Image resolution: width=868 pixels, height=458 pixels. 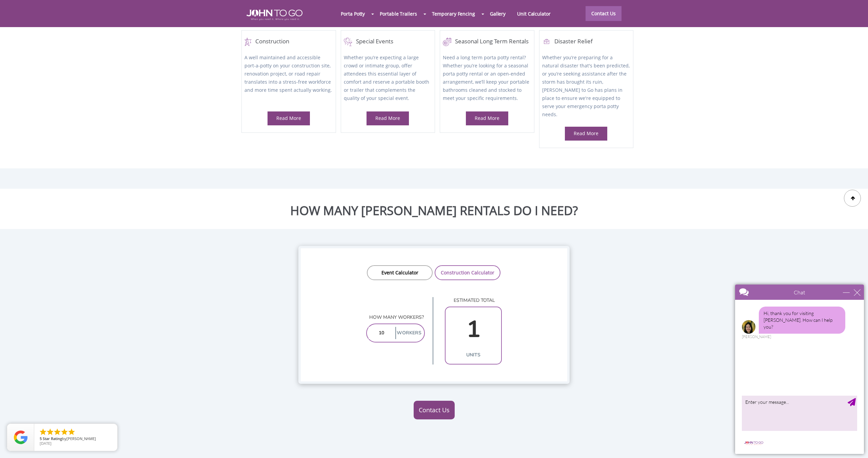 I want to click on img: logo, so click(x=23, y=163).